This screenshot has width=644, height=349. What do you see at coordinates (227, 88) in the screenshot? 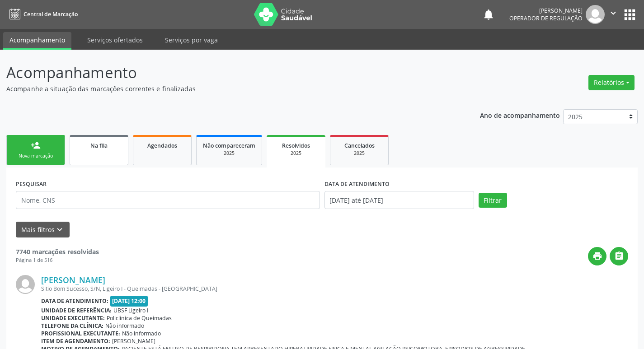
I see `p: Acompanhe a situação das marcações correntes e finalizadas` at bounding box center [227, 88].